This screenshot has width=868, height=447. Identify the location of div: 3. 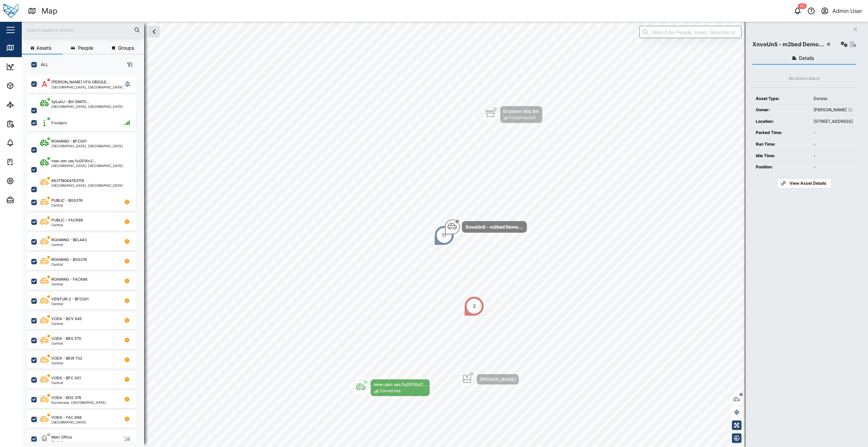
(474, 306).